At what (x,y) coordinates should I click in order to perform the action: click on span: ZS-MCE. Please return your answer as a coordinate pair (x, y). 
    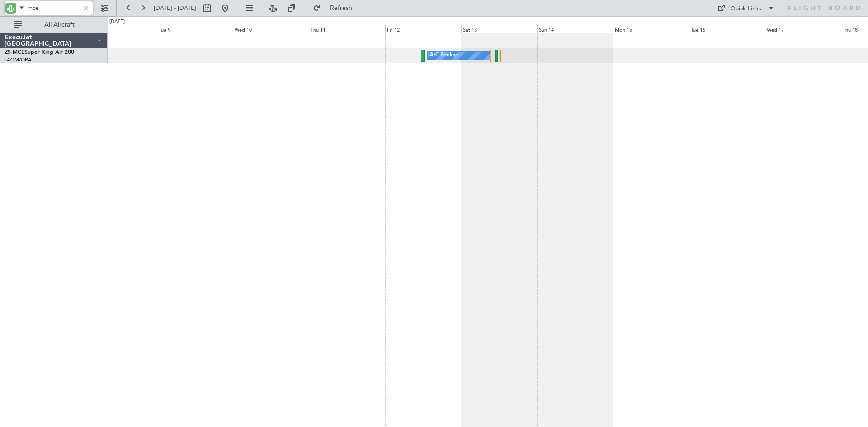
    Looking at the image, I should click on (14, 52).